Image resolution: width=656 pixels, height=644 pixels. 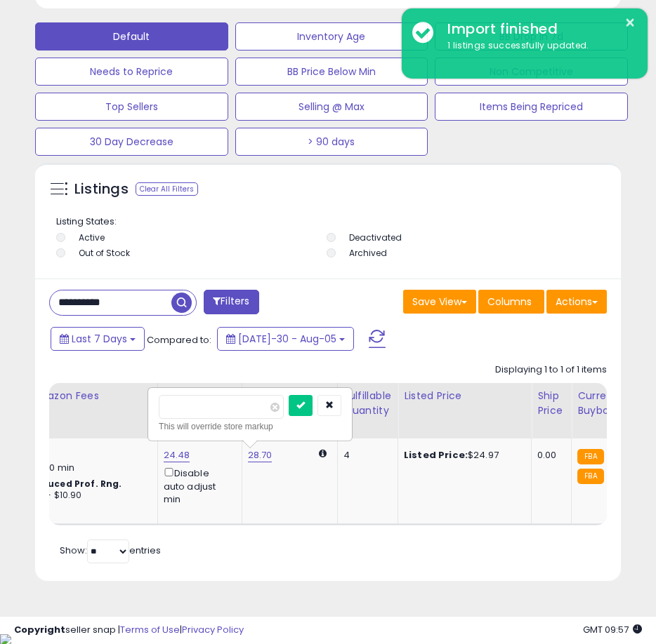 I want to click on label: Active, so click(x=91, y=237).